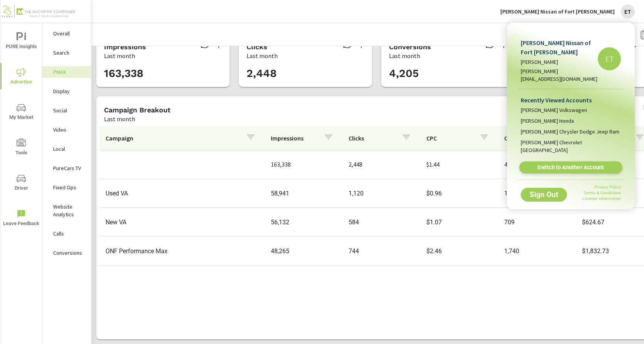  What do you see at coordinates (544, 195) in the screenshot?
I see `span: Sign Out` at bounding box center [544, 195].